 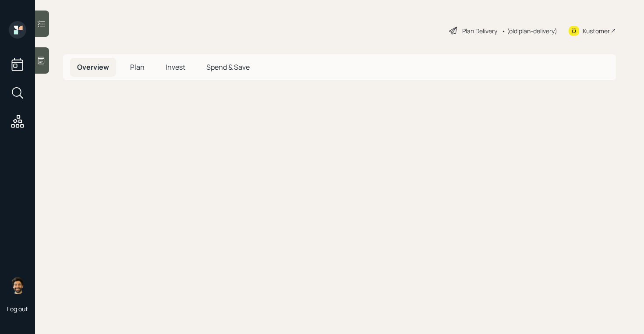 What do you see at coordinates (596, 31) in the screenshot?
I see `div: Kustomer` at bounding box center [596, 31].